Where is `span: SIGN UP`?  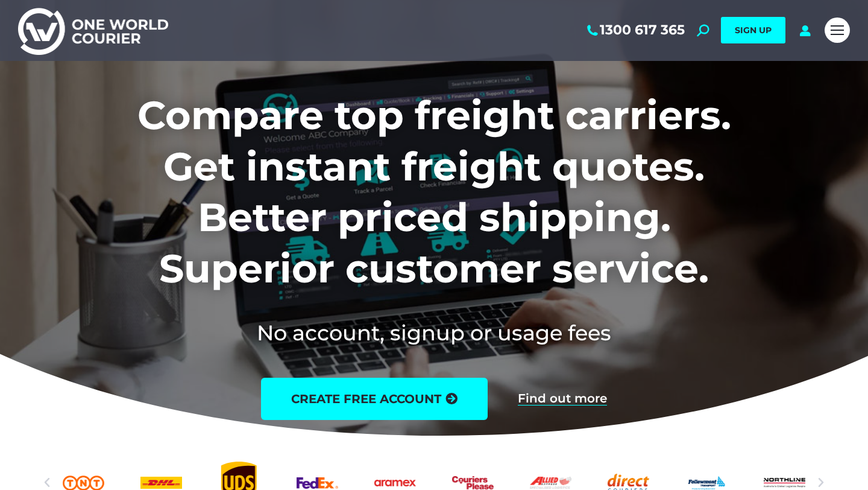 span: SIGN UP is located at coordinates (753, 30).